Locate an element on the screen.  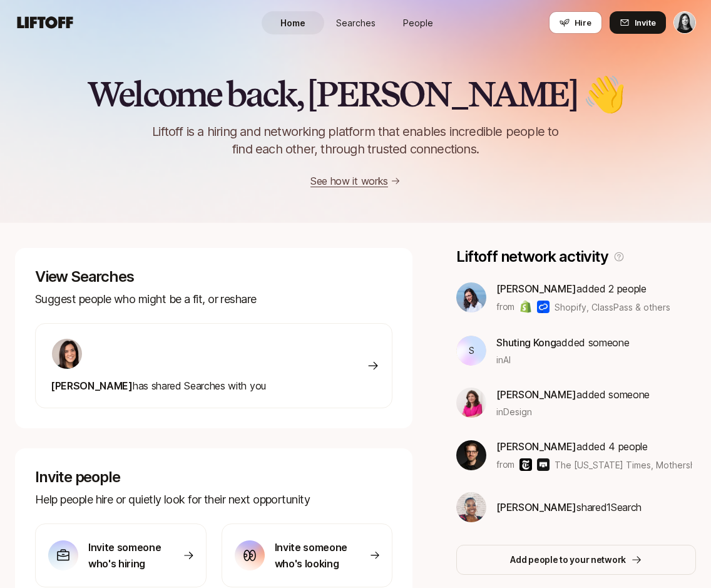
button: Hire is located at coordinates (575, 23).